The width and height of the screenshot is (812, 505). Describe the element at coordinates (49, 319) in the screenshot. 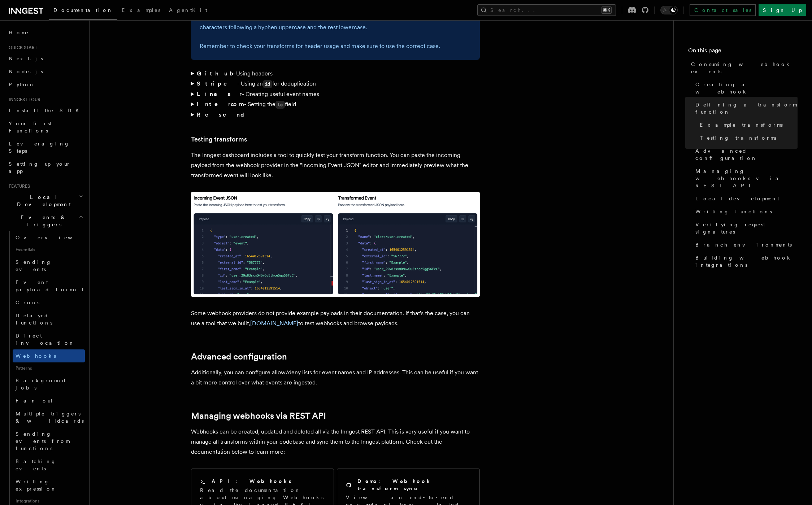

I see `a: Delayed functions` at that location.